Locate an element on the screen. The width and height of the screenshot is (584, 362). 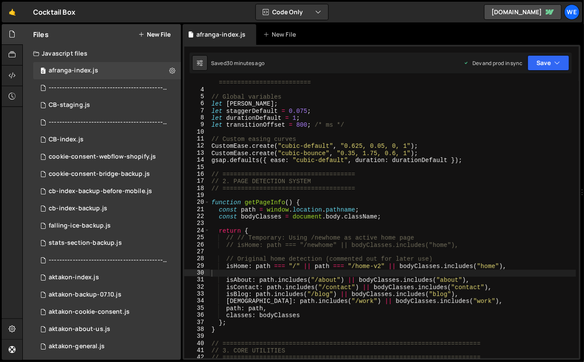
div: 12094/44521.js is located at coordinates (107, 329).